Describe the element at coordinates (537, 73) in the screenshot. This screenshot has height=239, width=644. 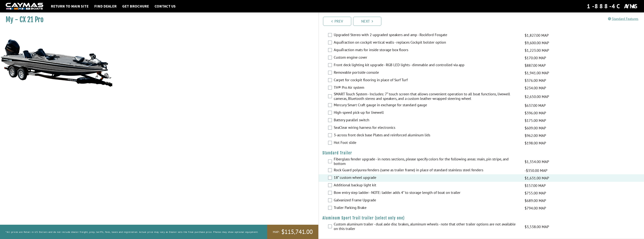
I see `span: $1,941.00 MAP` at that location.